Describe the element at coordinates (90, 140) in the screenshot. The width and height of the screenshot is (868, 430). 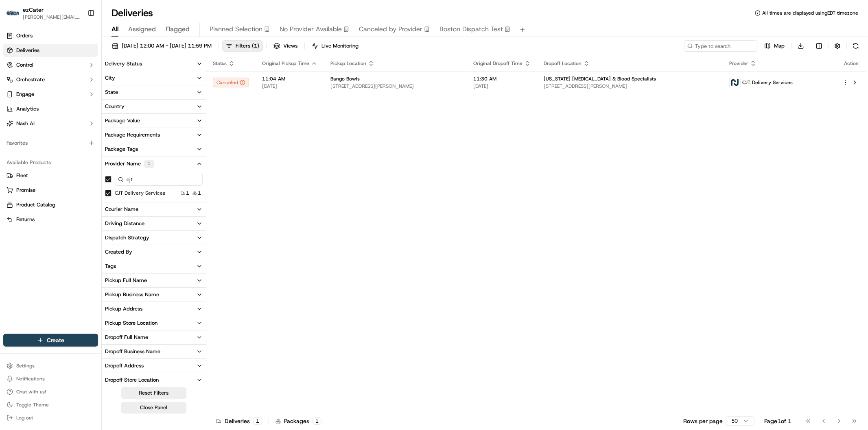
I see `span: Pylon` at that location.